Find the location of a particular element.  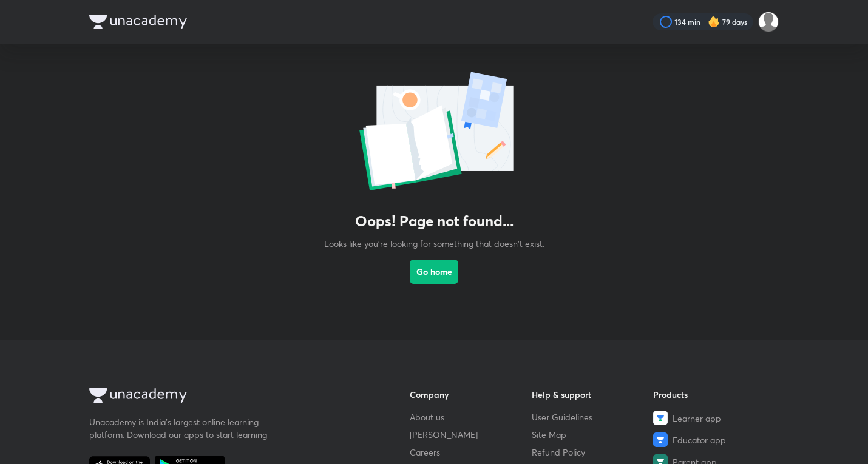

img: Kushagra Singh is located at coordinates (769, 22).